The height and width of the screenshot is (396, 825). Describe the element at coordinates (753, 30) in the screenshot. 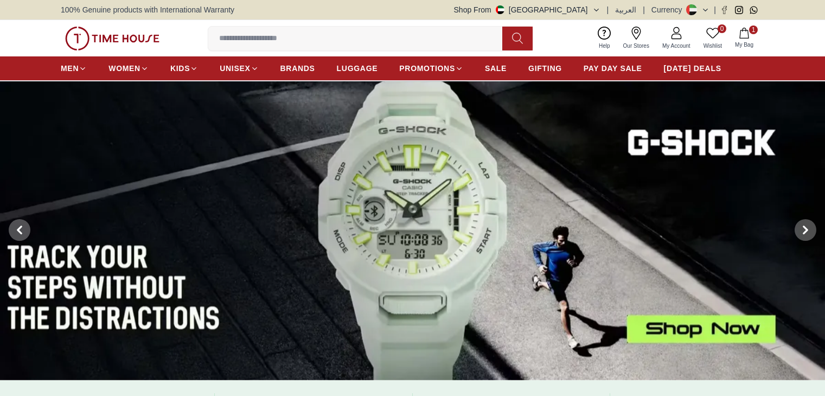

I see `span: 1` at that location.